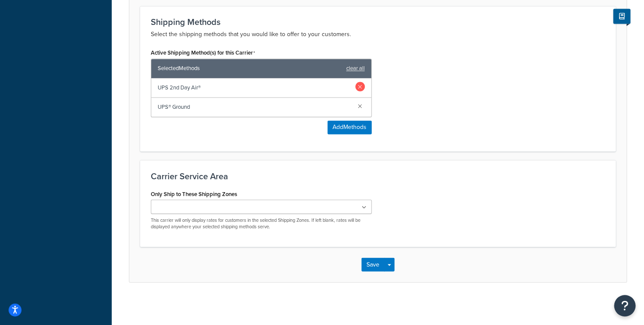  What do you see at coordinates (378, 34) in the screenshot?
I see `p: Select the shipping methods that you would like to offer to your customers.` at bounding box center [378, 34].